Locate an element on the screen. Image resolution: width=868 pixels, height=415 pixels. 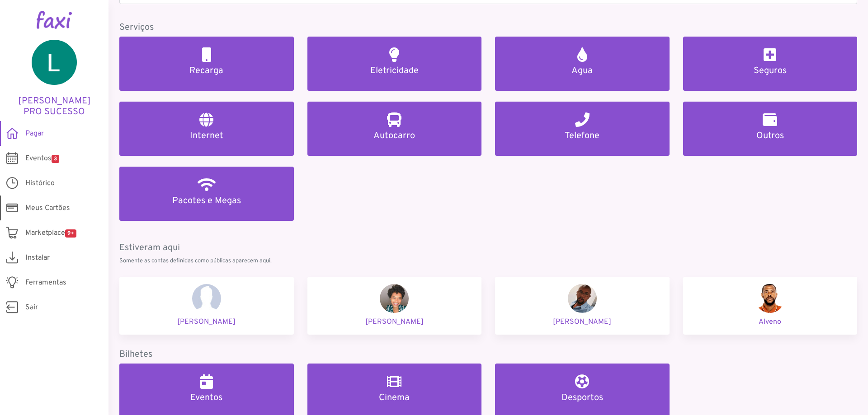
span: Meus Cartões is located at coordinates (47, 208).